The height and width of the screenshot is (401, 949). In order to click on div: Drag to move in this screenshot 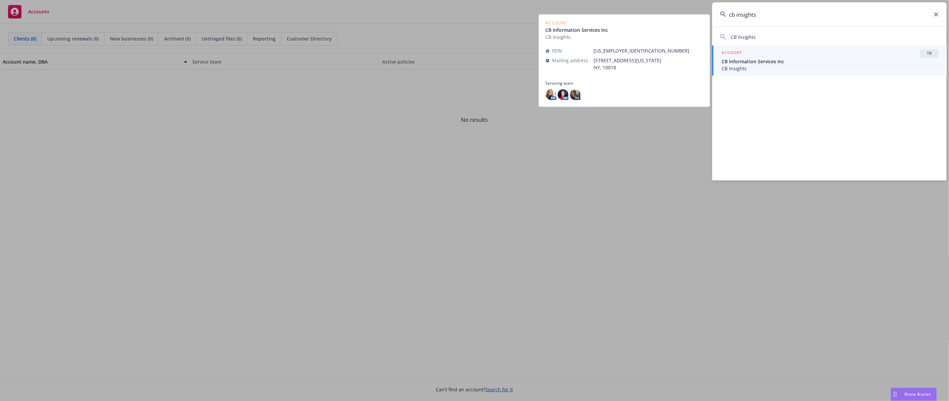, I will do `click(895, 395)`.